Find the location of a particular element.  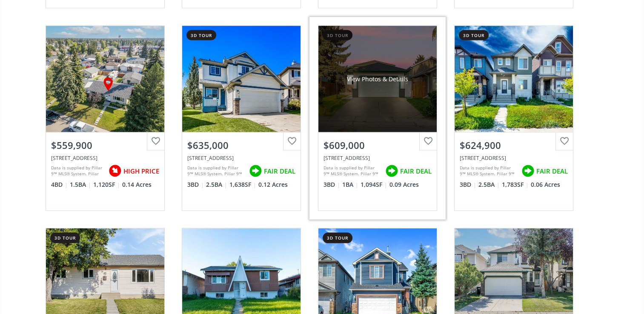

span: 0.14 Acres is located at coordinates (137, 185).